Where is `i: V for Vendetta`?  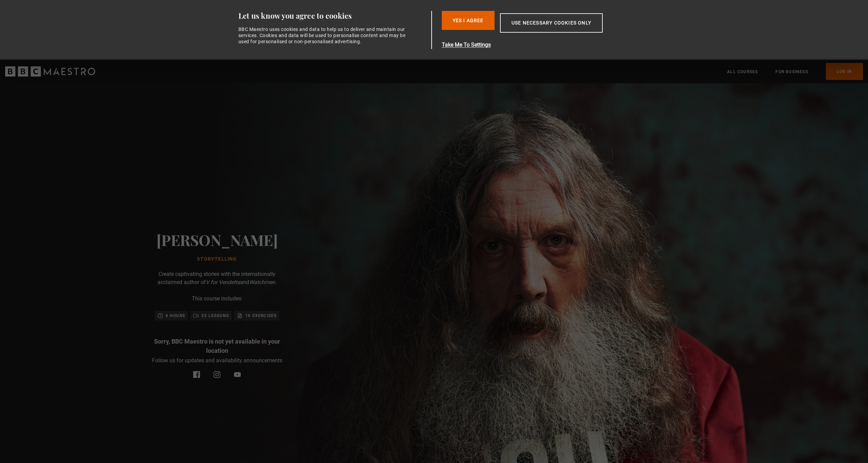
i: V for Vendetta is located at coordinates (223, 282).